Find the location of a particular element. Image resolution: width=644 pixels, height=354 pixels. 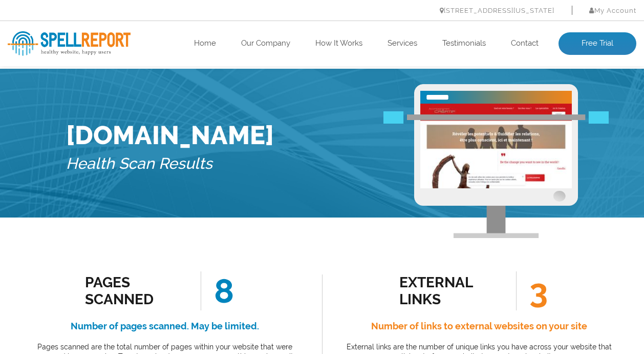

div: external links is located at coordinates (446, 291).